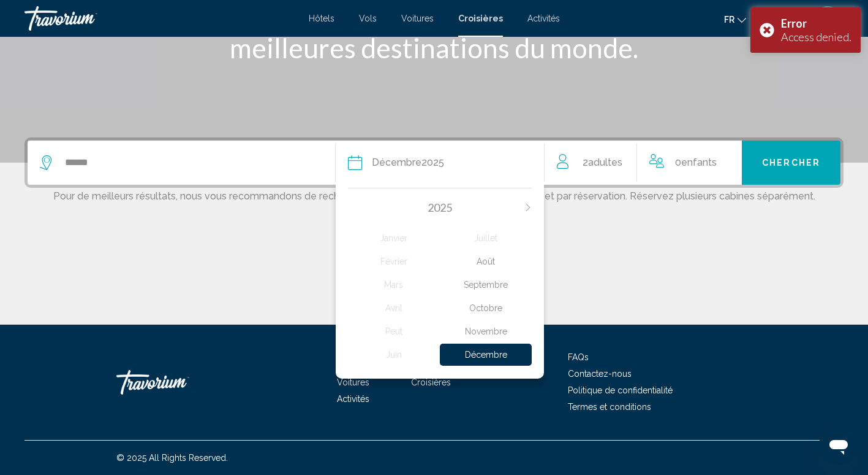 The image size is (868, 475). Describe the element at coordinates (620, 390) in the screenshot. I see `a: Politique de confidentialité` at that location.